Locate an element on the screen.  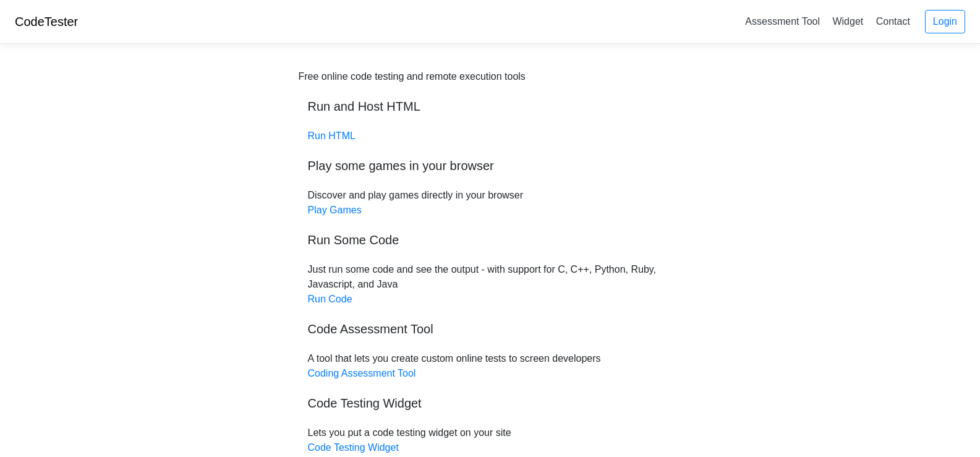
a: Widget is located at coordinates (848, 21).